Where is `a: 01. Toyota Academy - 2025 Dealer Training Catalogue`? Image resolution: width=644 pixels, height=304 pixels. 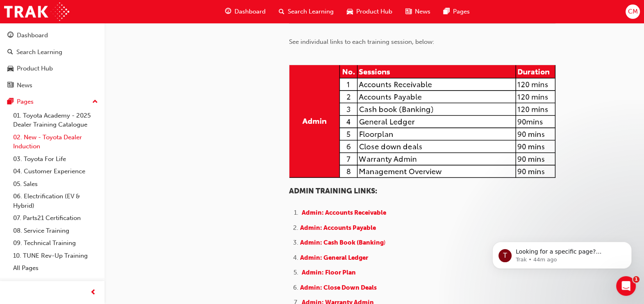
a: 01. Toyota Academy - 2025 Dealer Training Catalogue is located at coordinates (55, 120).